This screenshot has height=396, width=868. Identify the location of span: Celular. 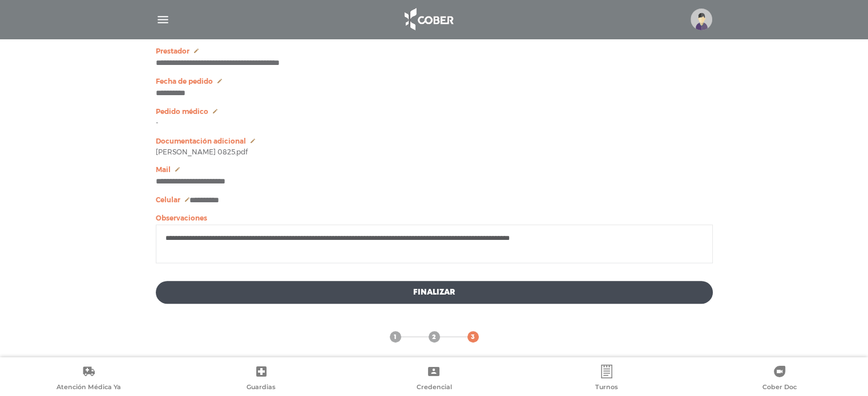
(168, 200).